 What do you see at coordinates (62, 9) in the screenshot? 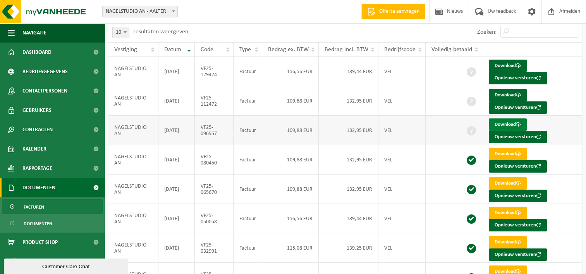
I see `div: Customer Care Chat` at bounding box center [62, 9].